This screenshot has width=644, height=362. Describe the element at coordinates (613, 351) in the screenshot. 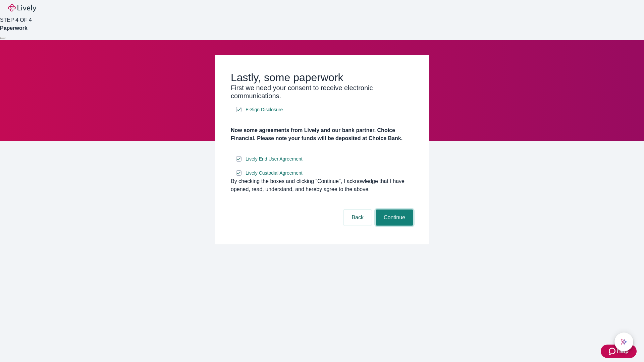

I see `svg: Zendesk support icon` at that location.